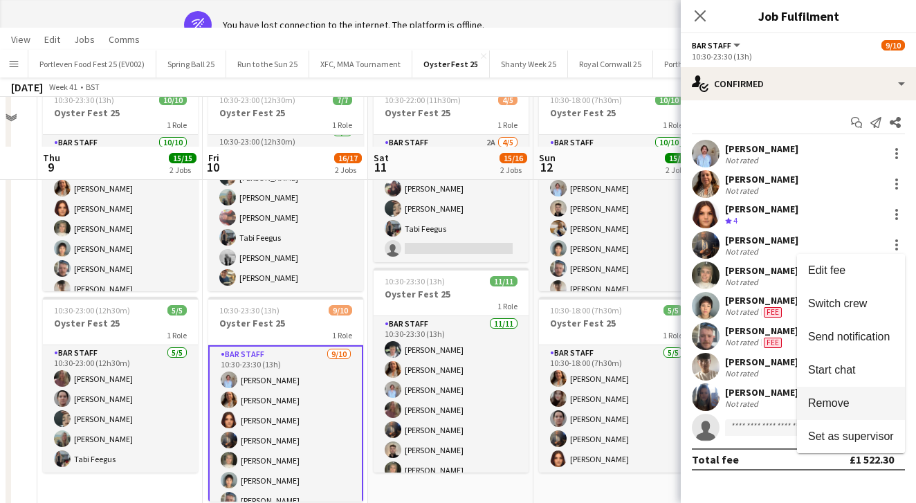  Describe the element at coordinates (851, 403) in the screenshot. I see `button: Remove` at that location.